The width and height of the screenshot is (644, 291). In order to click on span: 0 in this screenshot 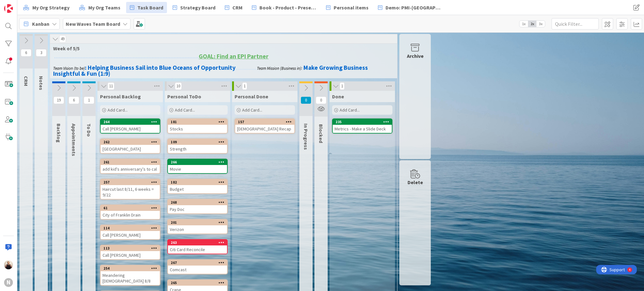, I will do `click(321, 100)`.